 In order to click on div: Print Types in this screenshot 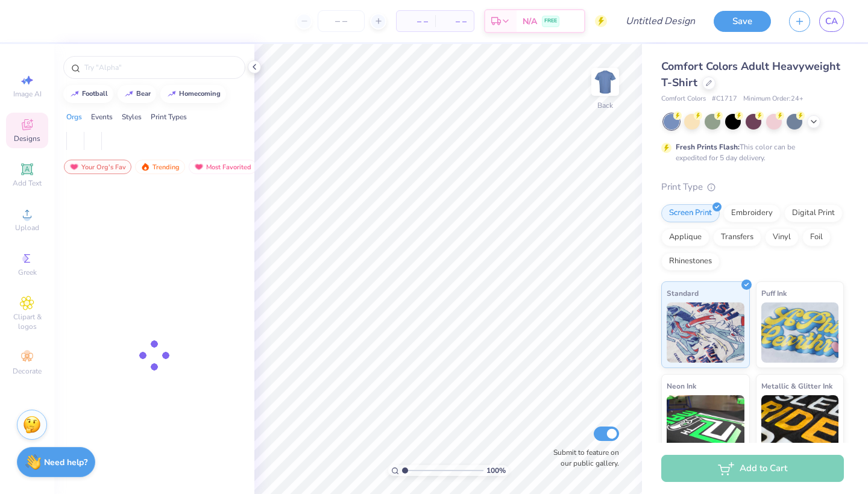, I will do `click(168, 117)`.